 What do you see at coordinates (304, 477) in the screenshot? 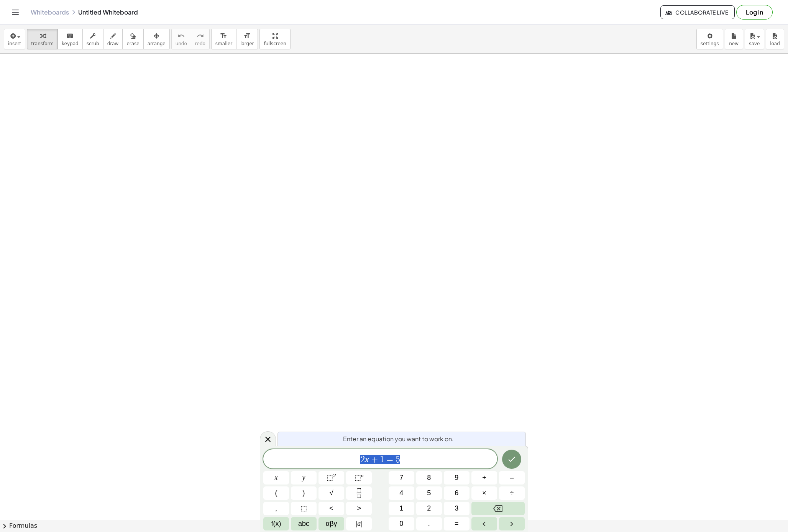
I see `button: y` at bounding box center [304, 477].